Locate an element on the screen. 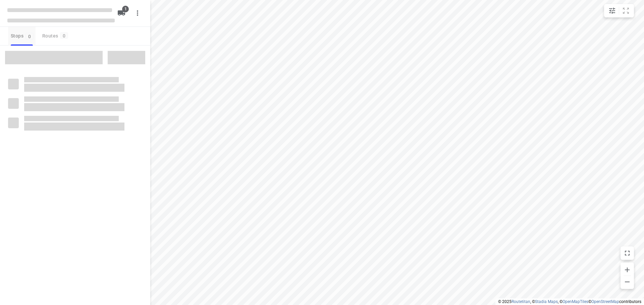 Image resolution: width=644 pixels, height=305 pixels. li: © 2025 , © , © © contributors is located at coordinates (569, 302).